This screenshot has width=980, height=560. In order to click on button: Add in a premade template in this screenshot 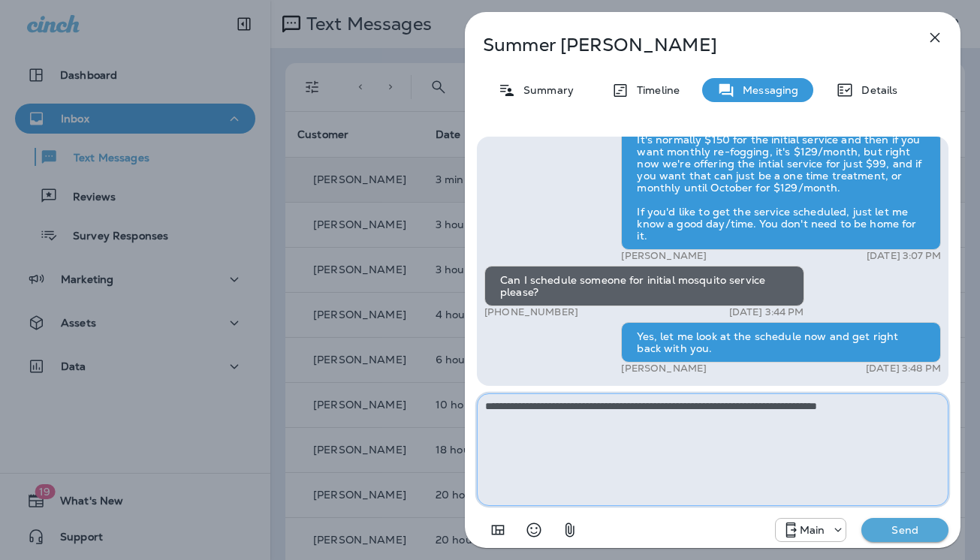, I will do `click(498, 529)`.